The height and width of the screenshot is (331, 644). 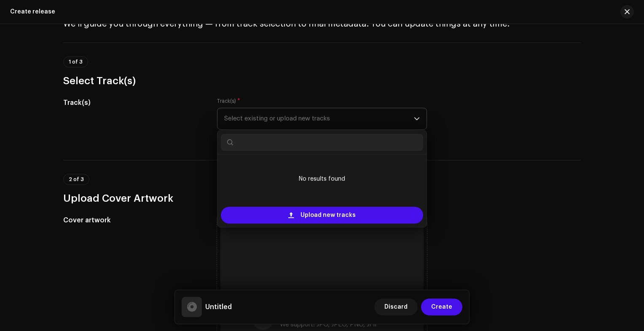 What do you see at coordinates (396, 307) in the screenshot?
I see `button: Discard` at bounding box center [396, 307].